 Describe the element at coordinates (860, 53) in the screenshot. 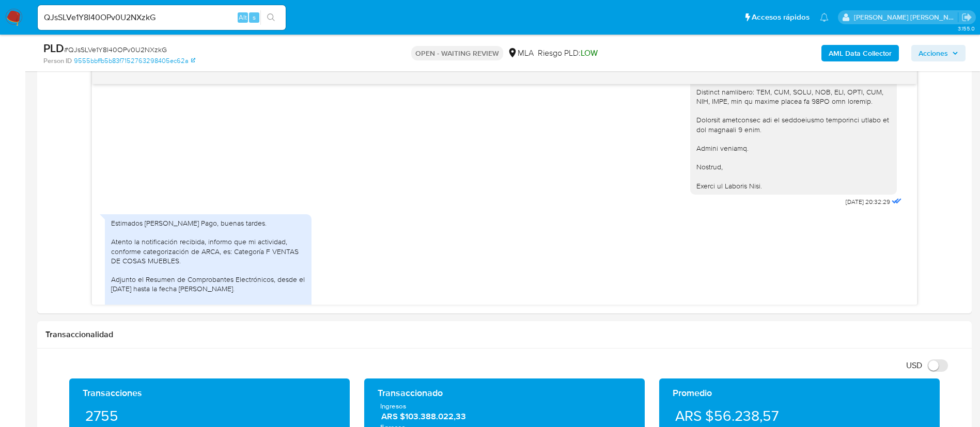

I see `b: AML Data Collector` at that location.